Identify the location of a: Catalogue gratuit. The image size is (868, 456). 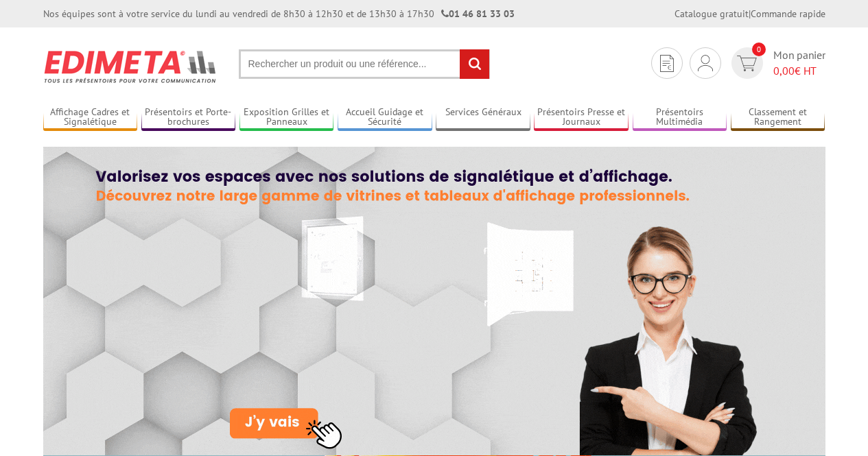
(712, 13).